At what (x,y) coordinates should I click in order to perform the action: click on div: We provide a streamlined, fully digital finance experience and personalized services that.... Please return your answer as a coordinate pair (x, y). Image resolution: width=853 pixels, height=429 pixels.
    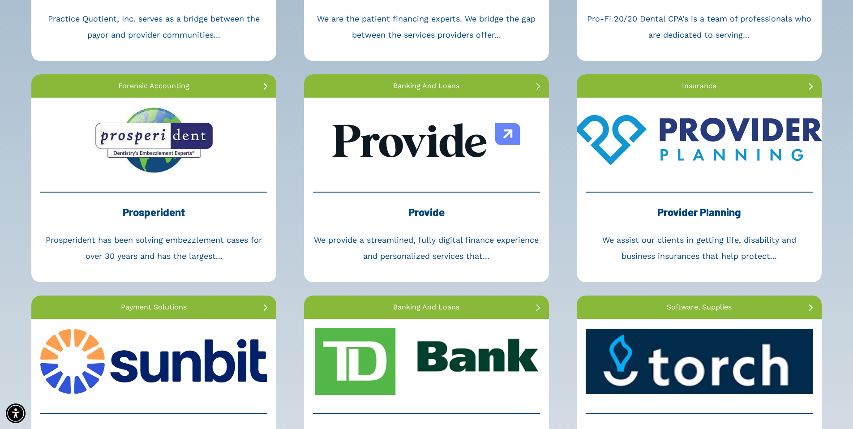
    Looking at the image, I should click on (426, 248).